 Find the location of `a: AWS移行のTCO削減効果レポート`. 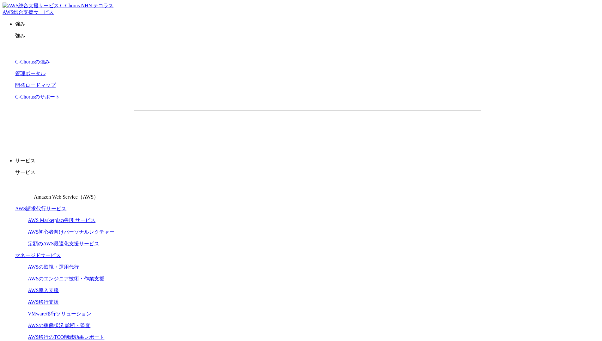

a: AWS移行のTCO削減効果レポート is located at coordinates (66, 337).